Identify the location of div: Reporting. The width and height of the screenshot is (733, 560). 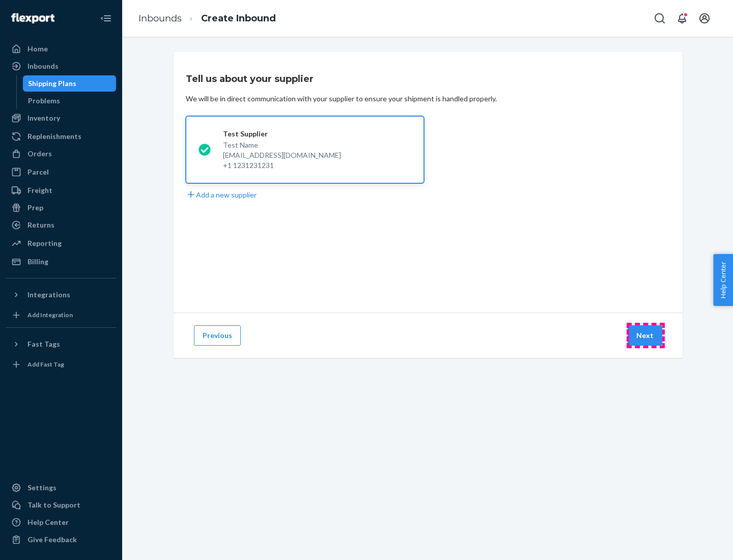
(45, 243).